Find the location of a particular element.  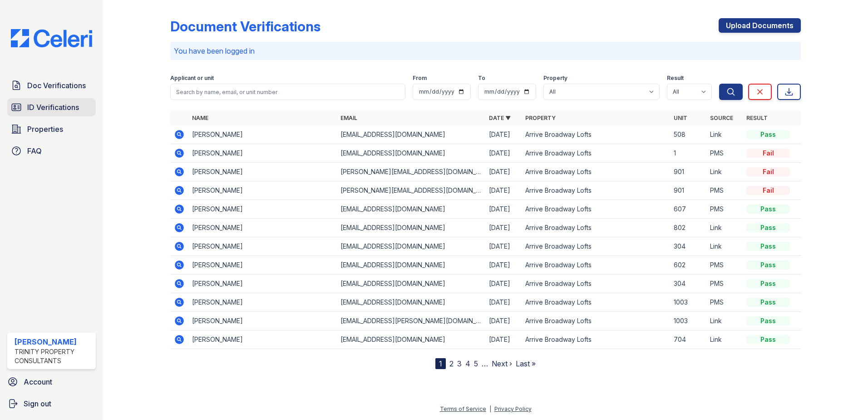

button: Sign out is located at coordinates (52, 403).